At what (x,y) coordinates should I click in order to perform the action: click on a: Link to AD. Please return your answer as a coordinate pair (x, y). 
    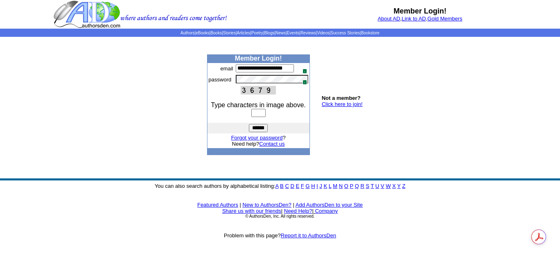
    Looking at the image, I should click on (414, 18).